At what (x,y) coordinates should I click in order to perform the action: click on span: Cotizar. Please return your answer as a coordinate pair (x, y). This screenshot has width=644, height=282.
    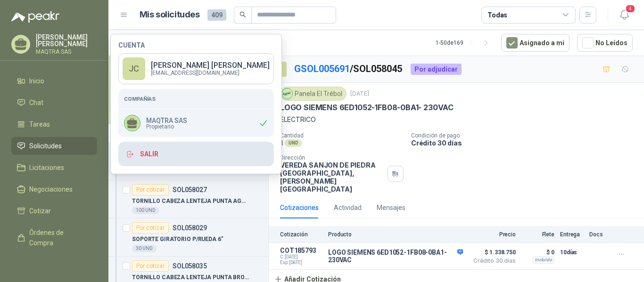
    Looking at the image, I should click on (40, 211).